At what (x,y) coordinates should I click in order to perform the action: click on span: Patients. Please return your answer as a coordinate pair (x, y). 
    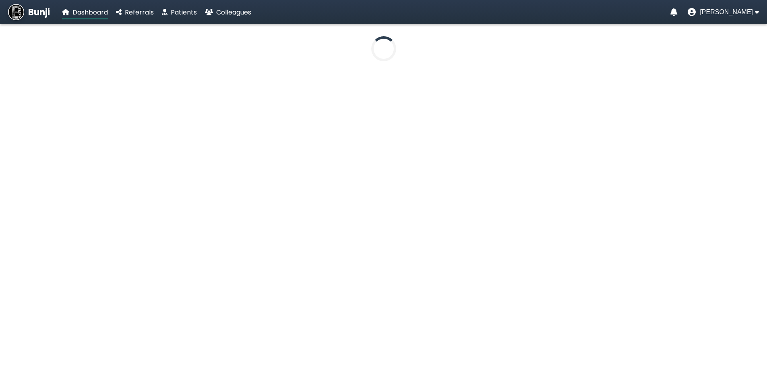
    Looking at the image, I should click on (184, 12).